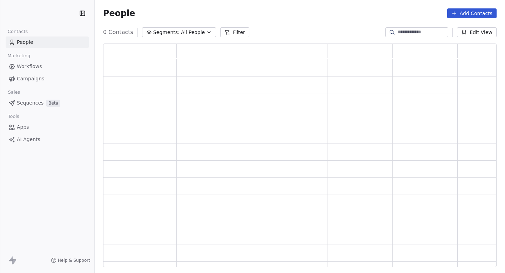  Describe the element at coordinates (74, 260) in the screenshot. I see `span: Help & Support` at that location.